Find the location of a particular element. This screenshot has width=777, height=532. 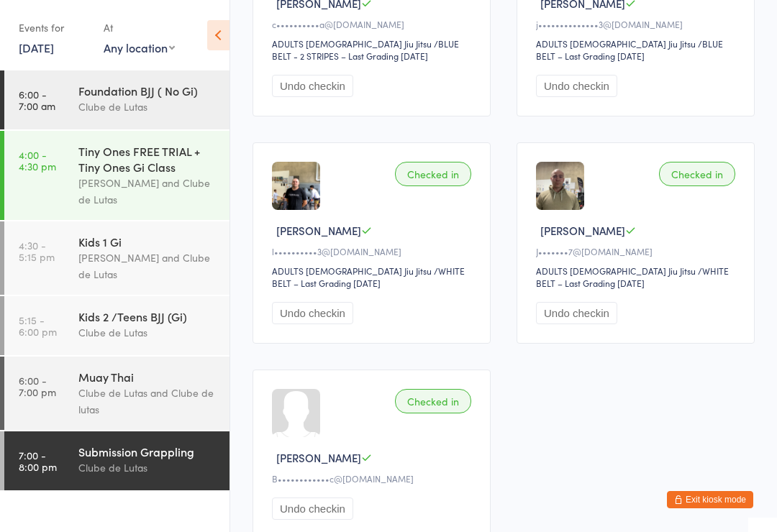

a: 6:00 -7:00 pmMuay ThaiClube de Lutas and Clube de lutas is located at coordinates (117, 393).